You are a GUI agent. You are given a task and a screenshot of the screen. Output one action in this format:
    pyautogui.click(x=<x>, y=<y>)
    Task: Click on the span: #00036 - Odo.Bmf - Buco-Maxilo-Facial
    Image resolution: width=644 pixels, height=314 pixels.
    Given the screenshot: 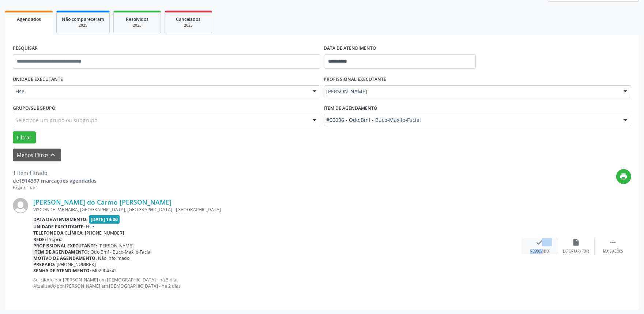 What is the action you would take?
    pyautogui.click(x=471, y=120)
    